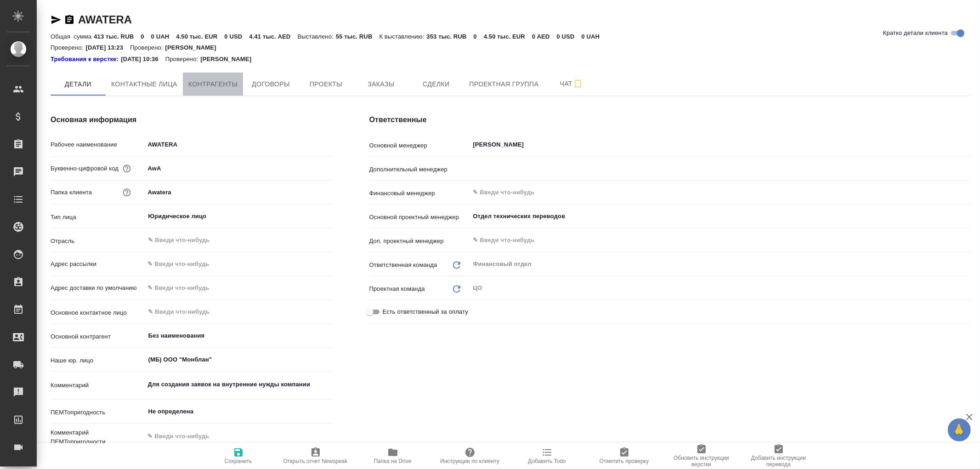 This screenshot has width=980, height=469. What do you see at coordinates (192, 120) in the screenshot?
I see `h4: Основная информация` at bounding box center [192, 120].